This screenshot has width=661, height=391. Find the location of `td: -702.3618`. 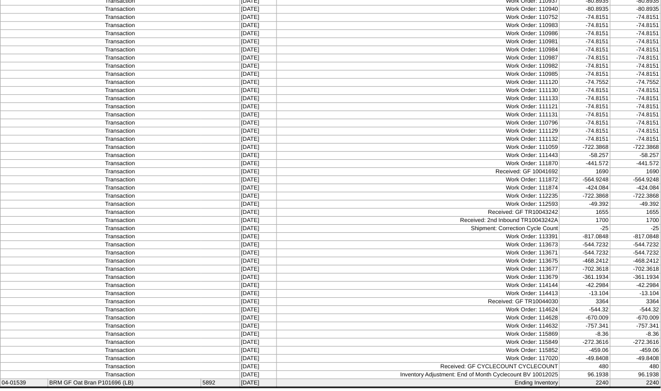

td: -702.3618 is located at coordinates (635, 269).